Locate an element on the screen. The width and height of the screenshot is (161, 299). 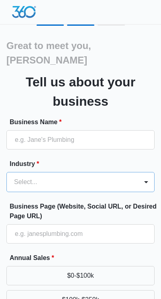
label: Business Page (Website, Social URL, or Desired Page URL) is located at coordinates (84, 211).